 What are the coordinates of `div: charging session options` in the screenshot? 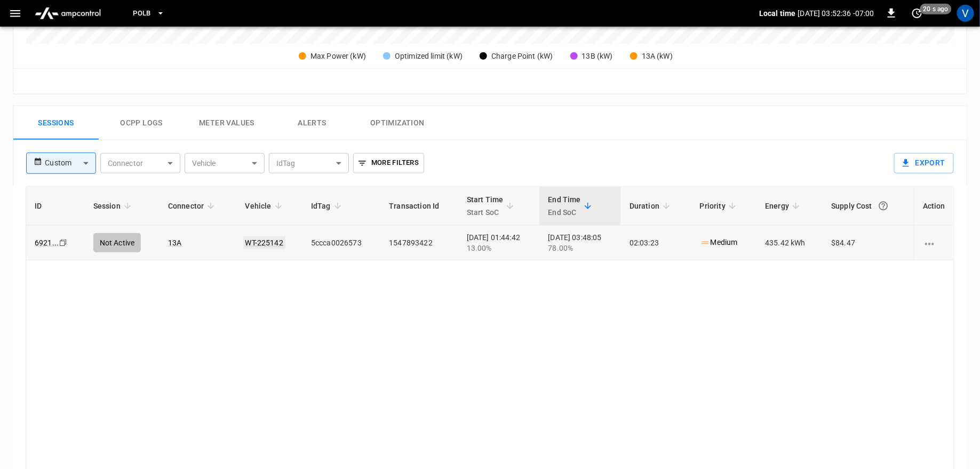 It's located at (934, 243).